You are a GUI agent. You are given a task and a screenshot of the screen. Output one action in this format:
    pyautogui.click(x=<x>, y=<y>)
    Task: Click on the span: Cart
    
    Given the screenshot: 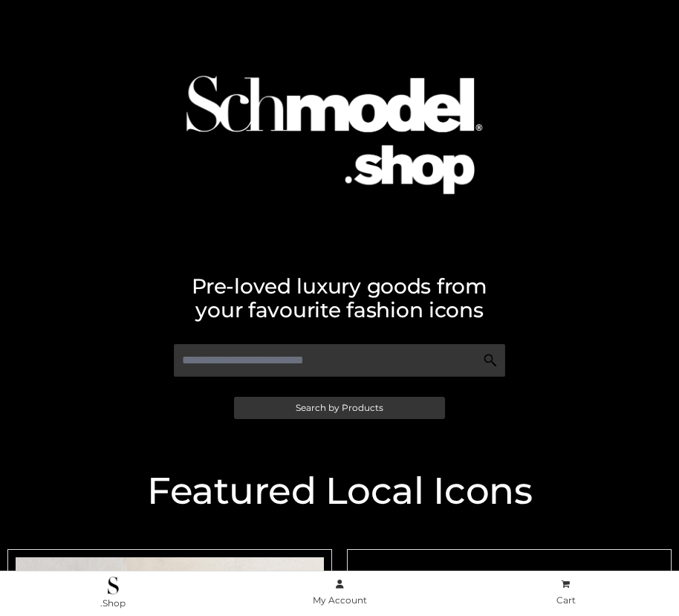 What is the action you would take?
    pyautogui.click(x=566, y=599)
    